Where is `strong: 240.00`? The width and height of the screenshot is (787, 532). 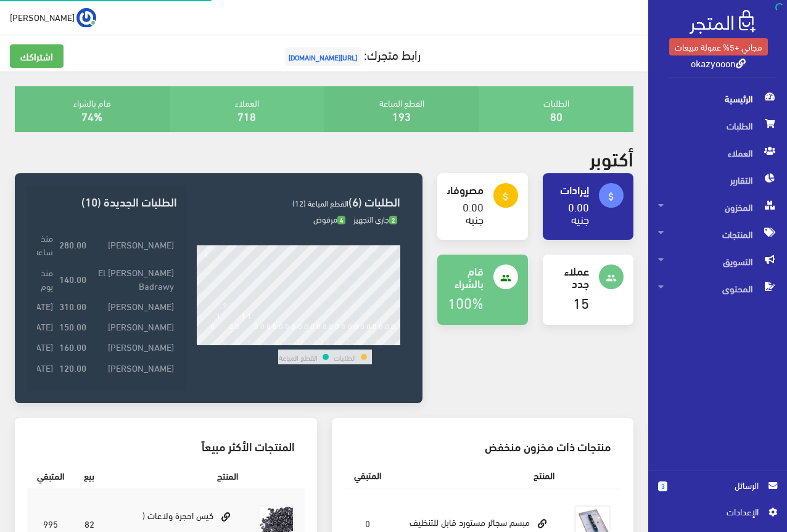 strong: 240.00 is located at coordinates (72, 388).